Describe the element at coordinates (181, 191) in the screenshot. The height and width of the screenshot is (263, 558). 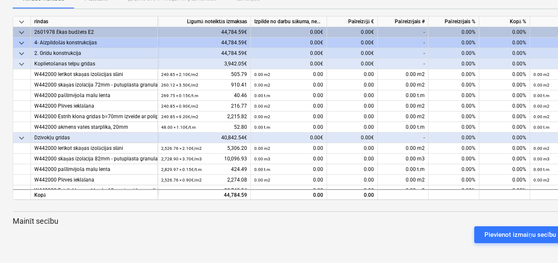
I see `small: 2,526.76 × 9.00€ / m2` at that location.